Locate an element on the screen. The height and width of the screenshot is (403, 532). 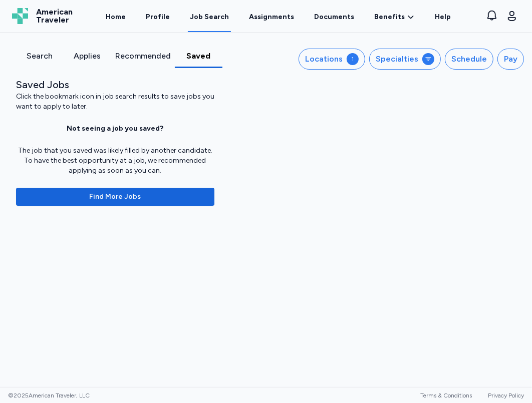
a: Terms & Conditions is located at coordinates (446, 396).